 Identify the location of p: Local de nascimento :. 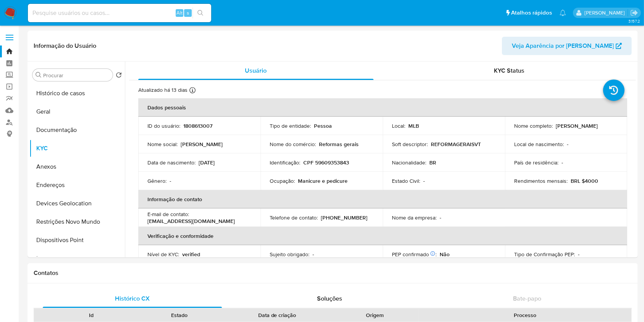
(539, 144).